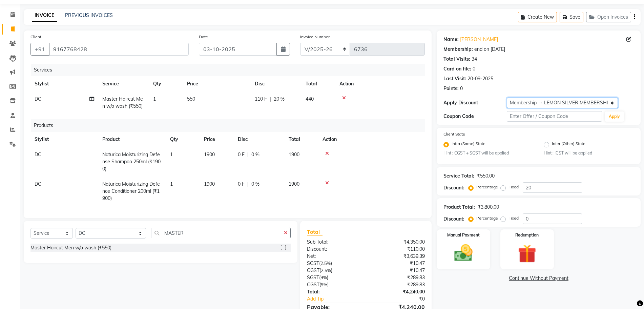 This screenshot has width=644, height=309. What do you see at coordinates (323, 285) in the screenshot?
I see `span: 9%` at bounding box center [323, 285].